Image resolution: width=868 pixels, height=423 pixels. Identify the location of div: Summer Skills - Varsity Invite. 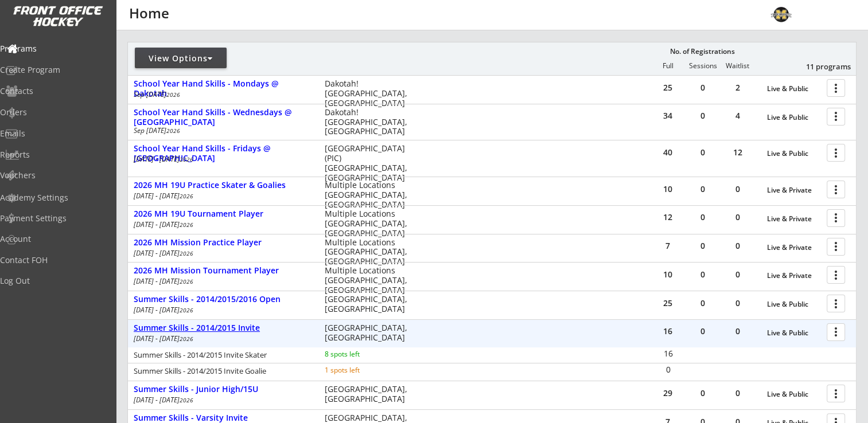
(223, 418).